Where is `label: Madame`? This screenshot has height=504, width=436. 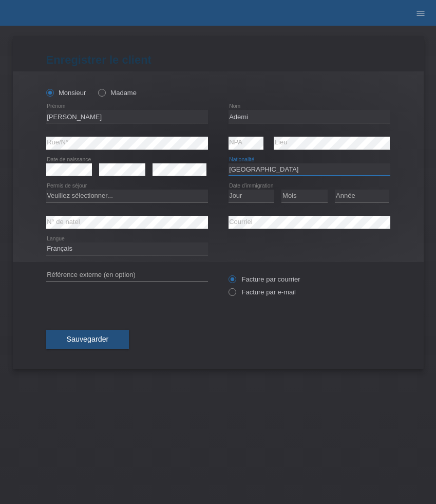 label: Madame is located at coordinates (117, 92).